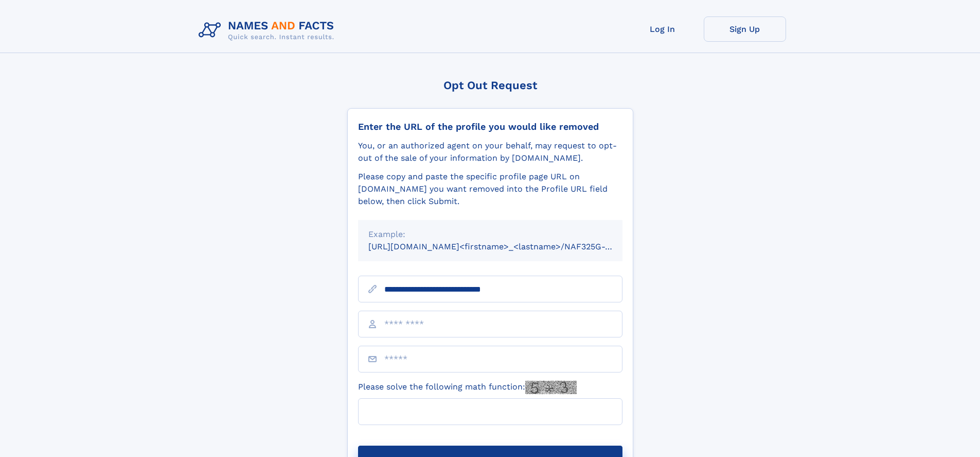  What do you see at coordinates (490, 152) in the screenshot?
I see `div: You, or an authorized agent on your behalf, may request to opt-out of the sale of your informatio...` at bounding box center [490, 152].